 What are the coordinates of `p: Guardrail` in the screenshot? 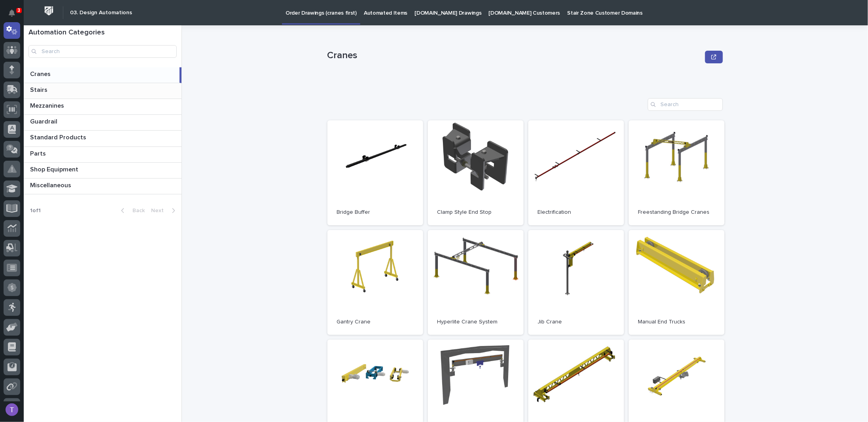 It's located at (44, 121).